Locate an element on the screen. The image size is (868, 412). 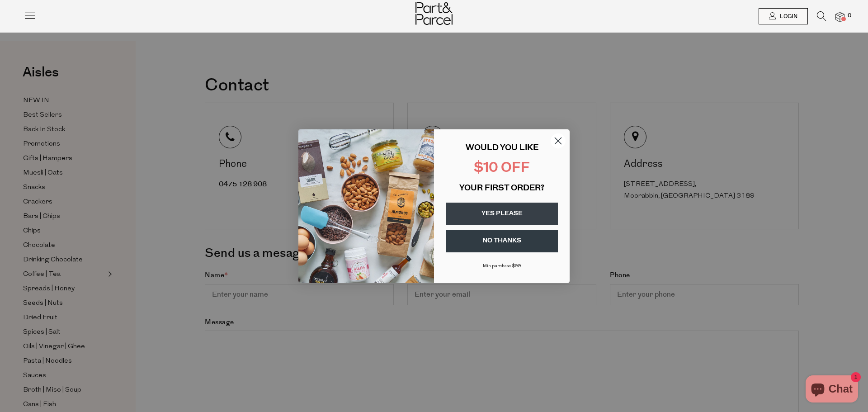
inbox-online-store-chat: Shopify online store chat is located at coordinates (832, 390).